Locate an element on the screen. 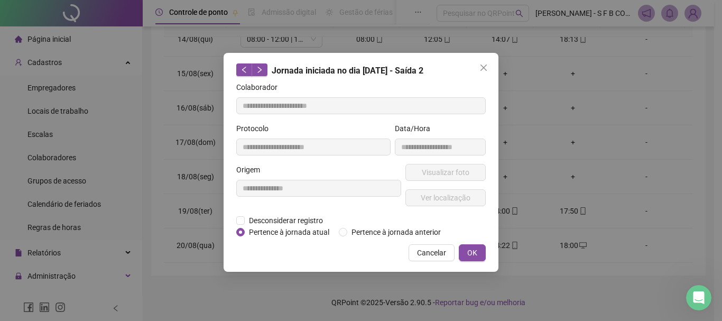  label: Origem is located at coordinates (251, 170).